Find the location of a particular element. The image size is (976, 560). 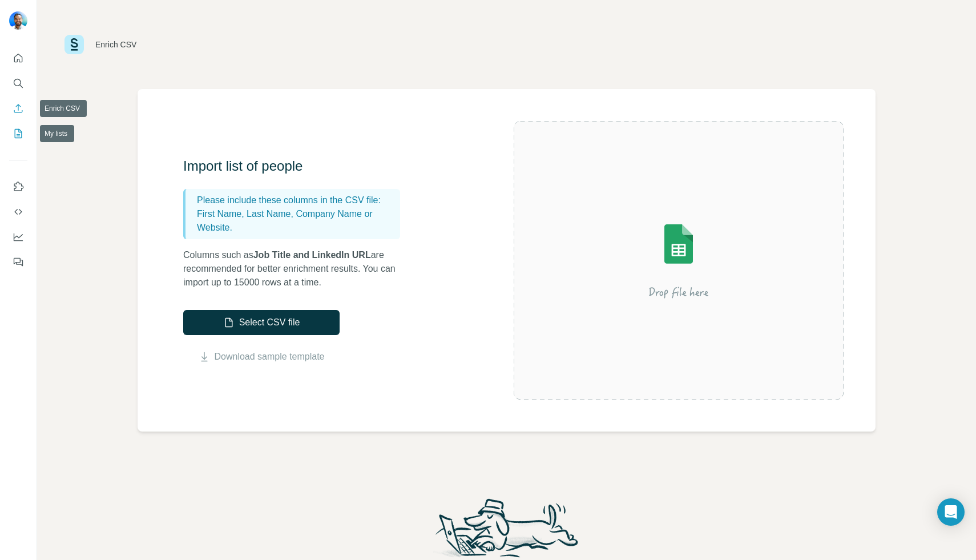

p: First Name, Last Name, Company Name or Website. is located at coordinates (296, 221).